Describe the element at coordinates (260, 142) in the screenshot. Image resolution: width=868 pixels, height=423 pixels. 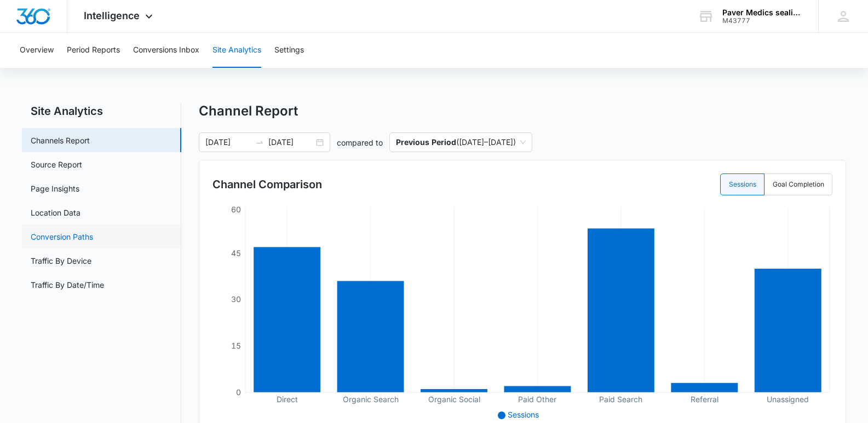
I see `span: swap-right` at that location.